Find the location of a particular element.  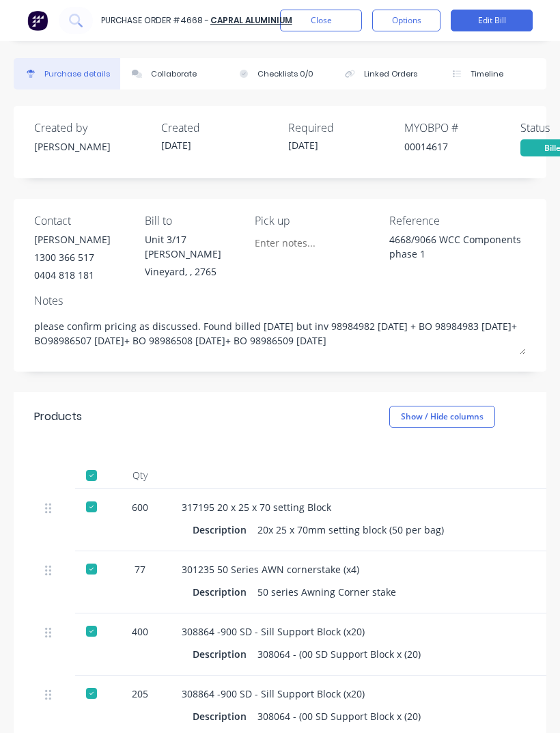

div: Checklists 0/0 is located at coordinates (285, 74).